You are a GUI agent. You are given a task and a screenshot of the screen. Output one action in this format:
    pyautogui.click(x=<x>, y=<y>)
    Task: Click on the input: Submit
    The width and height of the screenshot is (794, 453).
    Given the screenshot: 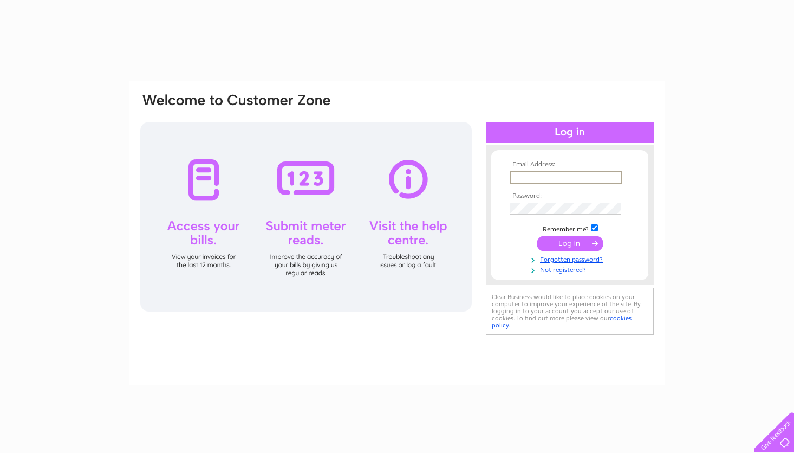 What is the action you would take?
    pyautogui.click(x=570, y=243)
    